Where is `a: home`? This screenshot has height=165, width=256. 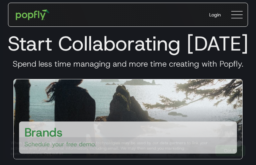 a: home is located at coordinates (32, 15).